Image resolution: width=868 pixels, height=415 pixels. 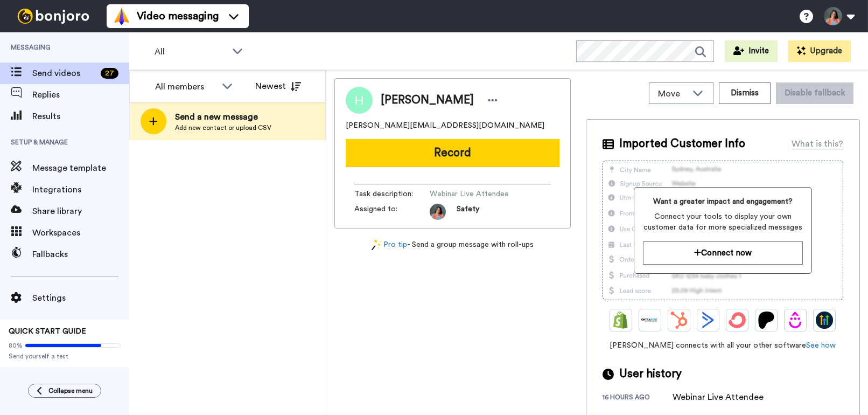 I want to click on button: Record, so click(x=452, y=153).